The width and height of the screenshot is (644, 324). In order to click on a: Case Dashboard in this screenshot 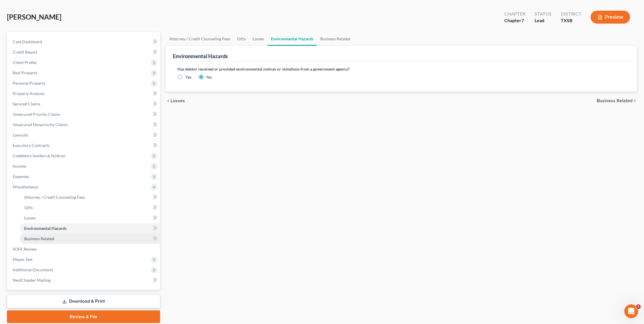, I will do `click(84, 42)`.